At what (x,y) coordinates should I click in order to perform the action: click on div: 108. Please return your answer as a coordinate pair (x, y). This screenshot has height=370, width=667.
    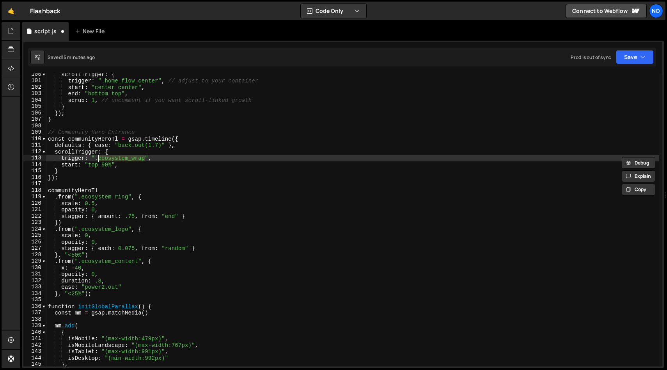
    Looking at the image, I should click on (35, 126).